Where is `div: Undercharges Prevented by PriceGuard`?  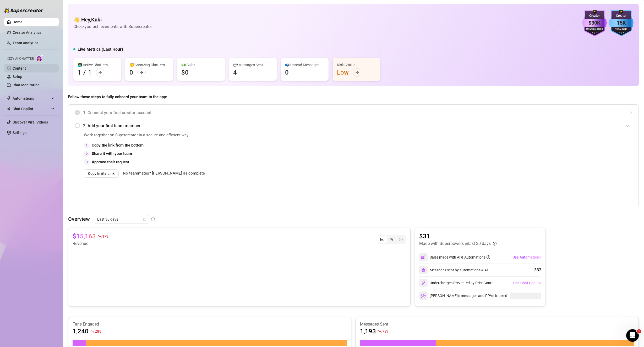
div: Undercharges Prevented by PriceGuard is located at coordinates (456, 283).